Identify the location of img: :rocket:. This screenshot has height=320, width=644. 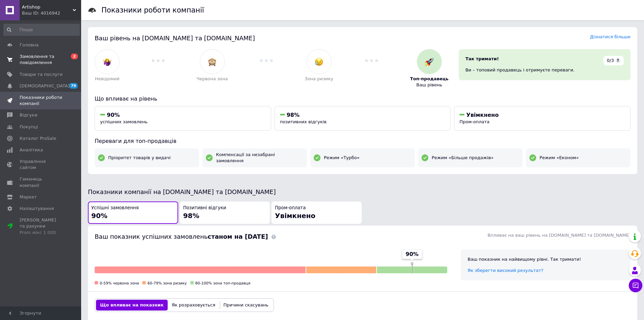
(429, 62).